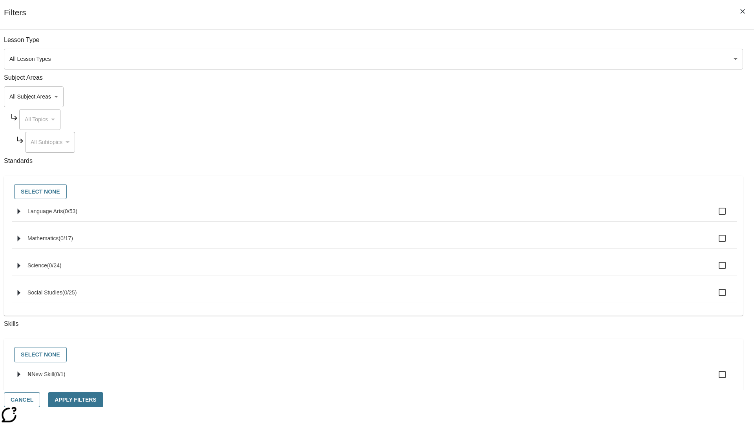  What do you see at coordinates (69, 292) in the screenshot?
I see `span: 0 standards selected/25 standards in group` at bounding box center [69, 292].